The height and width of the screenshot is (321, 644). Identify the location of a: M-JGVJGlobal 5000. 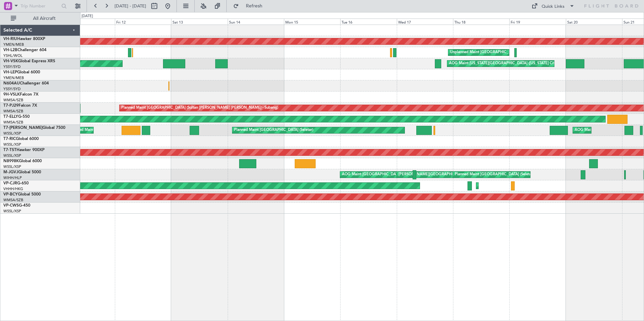
(22, 172).